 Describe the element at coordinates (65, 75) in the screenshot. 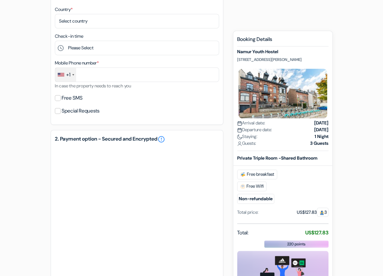

I see `div: United States: +1` at that location.